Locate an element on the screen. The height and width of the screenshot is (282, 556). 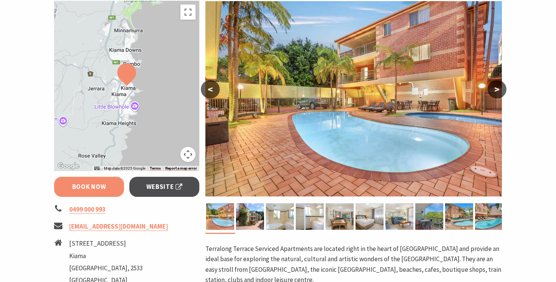
button: Keyboard shortcuts is located at coordinates (97, 168).